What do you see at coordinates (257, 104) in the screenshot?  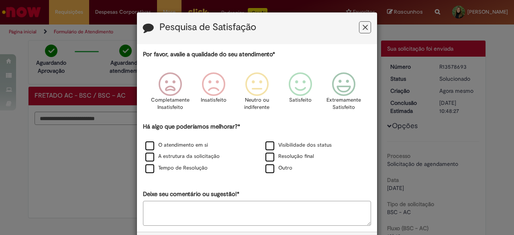 I see `p: Neutro ou indiferente` at bounding box center [257, 104].